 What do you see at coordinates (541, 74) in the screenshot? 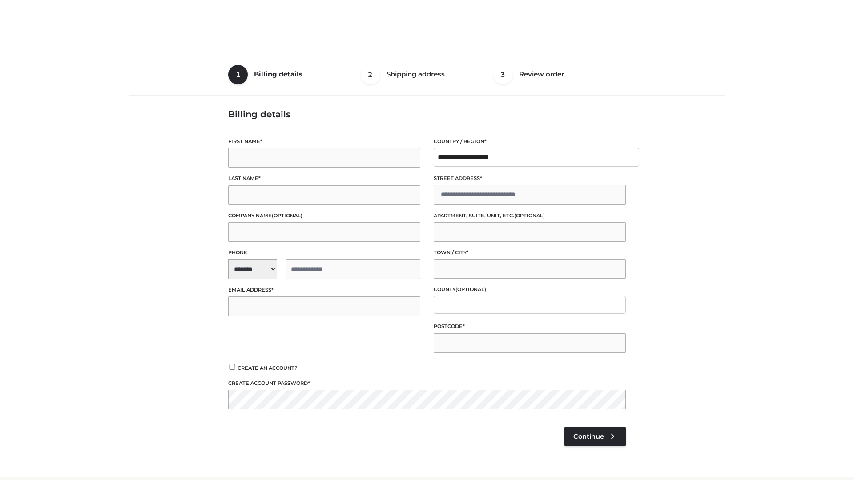
I see `span: Review order` at bounding box center [541, 74].